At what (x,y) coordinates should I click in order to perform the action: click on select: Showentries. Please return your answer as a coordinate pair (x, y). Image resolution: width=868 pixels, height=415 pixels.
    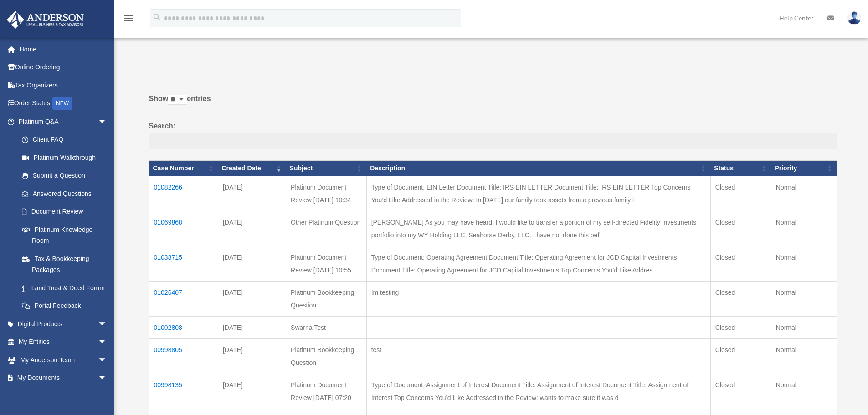
    Looking at the image, I should click on (177, 99).